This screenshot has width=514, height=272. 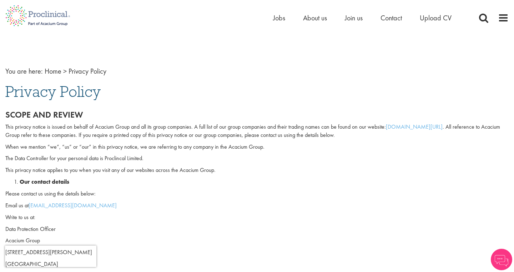 What do you see at coordinates (315, 18) in the screenshot?
I see `span: About us` at bounding box center [315, 18].